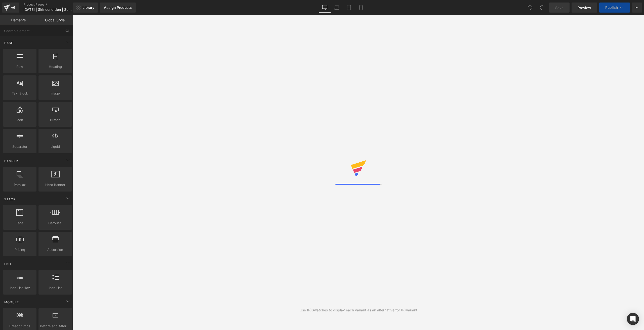 The image size is (644, 330). Describe the element at coordinates (55, 120) in the screenshot. I see `span: Button` at that location.